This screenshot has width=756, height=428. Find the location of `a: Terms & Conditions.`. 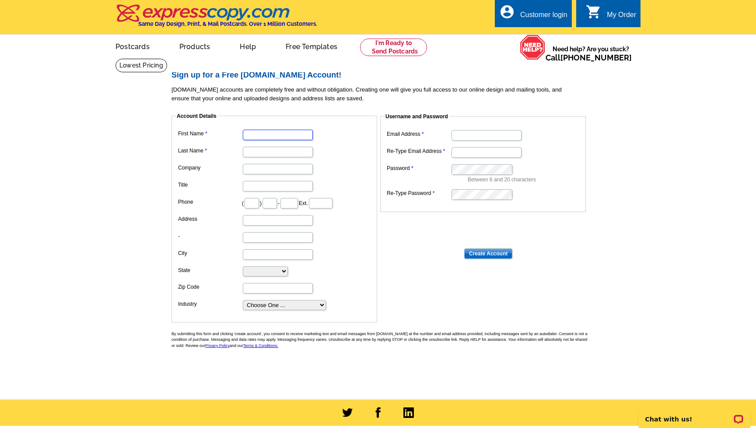

a: Terms & Conditions. is located at coordinates (261, 345).